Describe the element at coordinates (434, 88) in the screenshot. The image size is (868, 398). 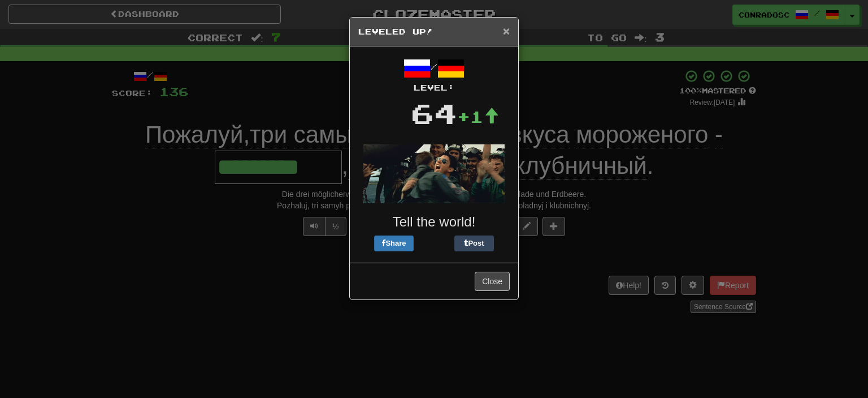
I see `div: Level:` at that location.